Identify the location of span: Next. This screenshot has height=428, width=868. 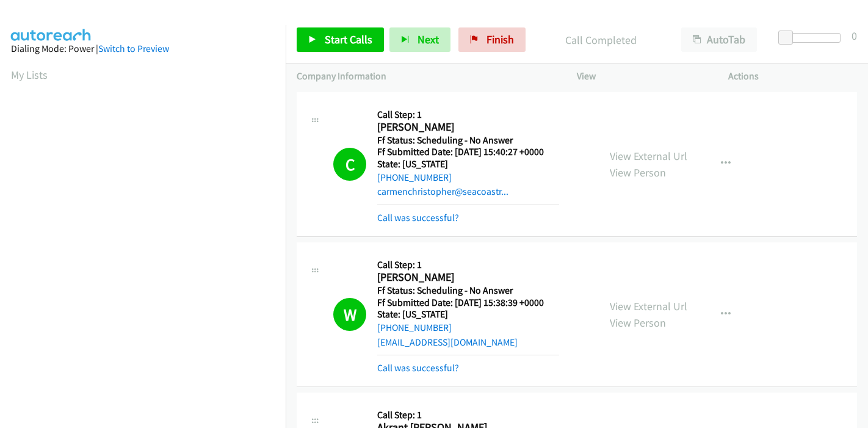
(428, 39).